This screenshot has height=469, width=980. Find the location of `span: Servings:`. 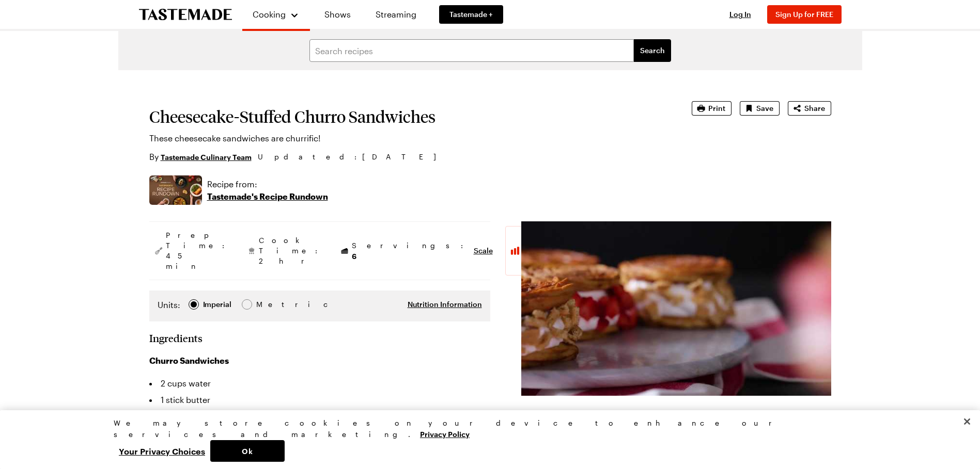

span: Servings: is located at coordinates (410, 251).